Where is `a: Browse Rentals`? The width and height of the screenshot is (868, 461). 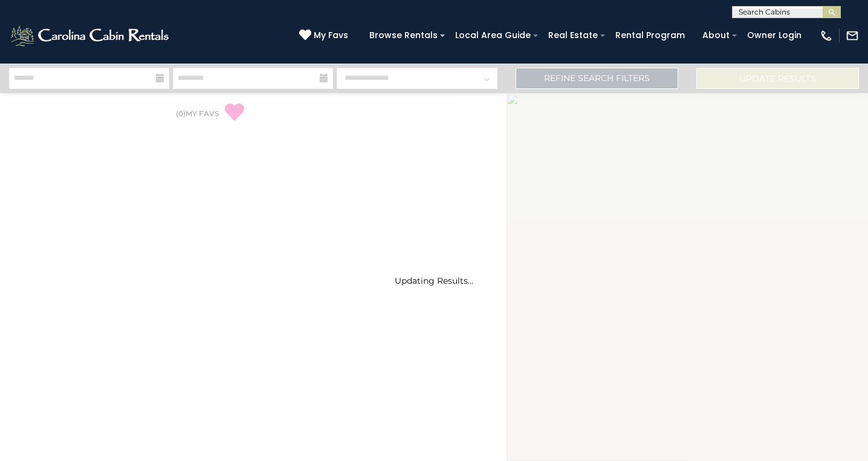
a: Browse Rentals is located at coordinates (403, 35).